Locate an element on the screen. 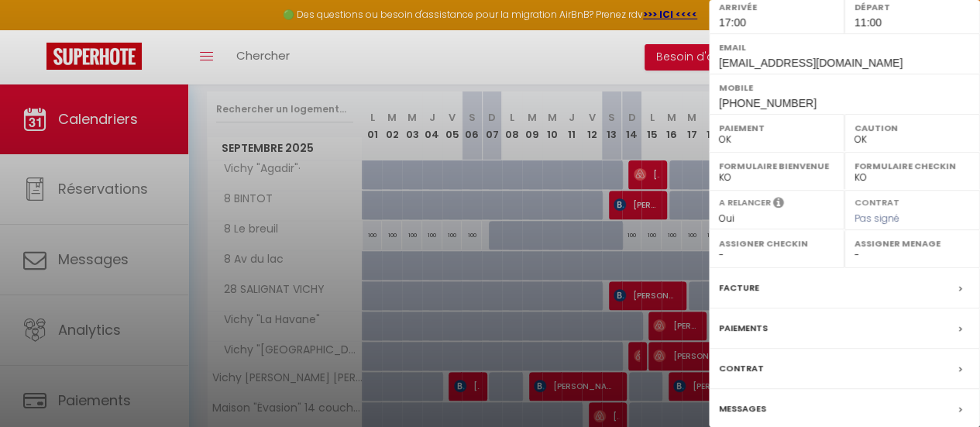  span: 11:00 is located at coordinates (868, 23).